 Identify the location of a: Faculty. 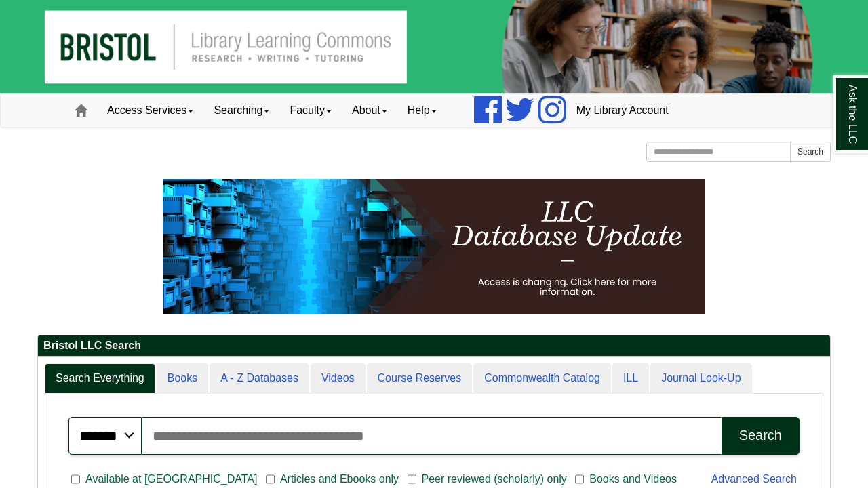
(311, 111).